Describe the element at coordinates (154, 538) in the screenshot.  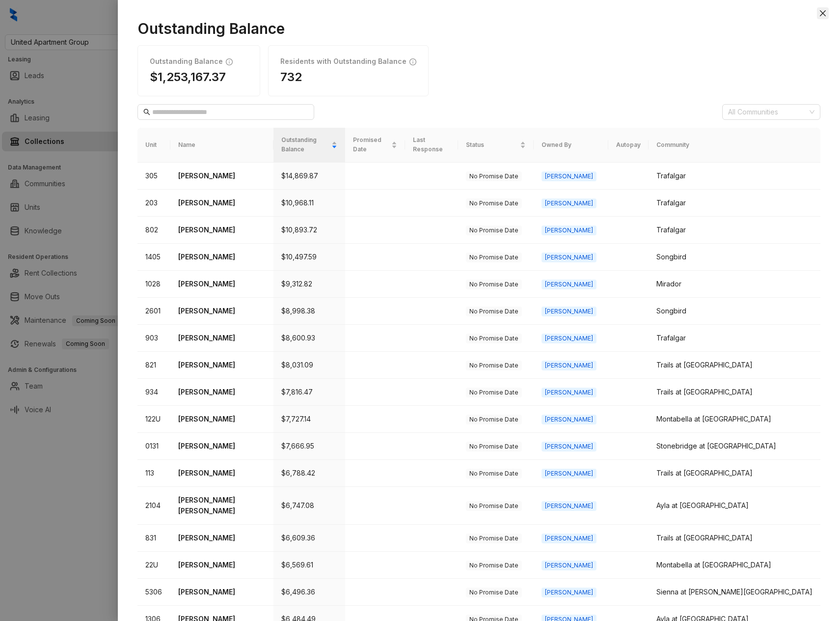
I see `td: 831` at that location.